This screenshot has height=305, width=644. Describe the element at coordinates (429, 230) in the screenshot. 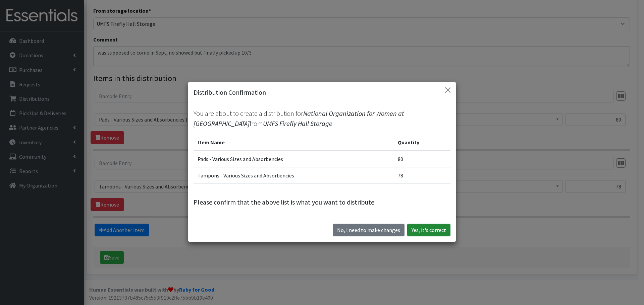

I see `button: Yes, it's correct` at that location.